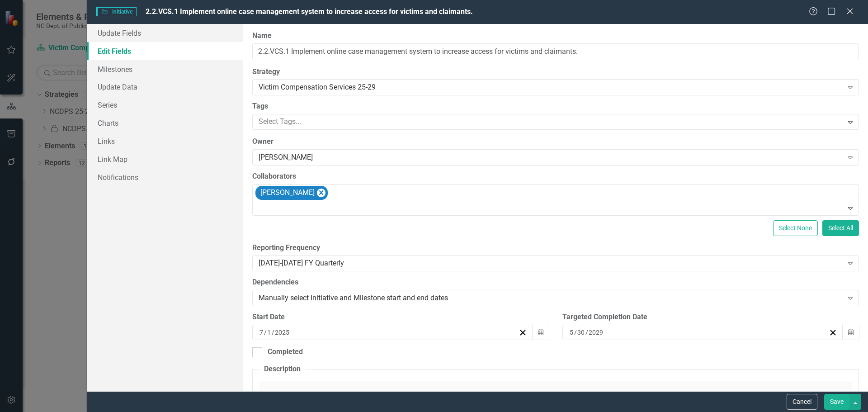 This screenshot has width=868, height=412. I want to click on label: Collaborators, so click(556, 176).